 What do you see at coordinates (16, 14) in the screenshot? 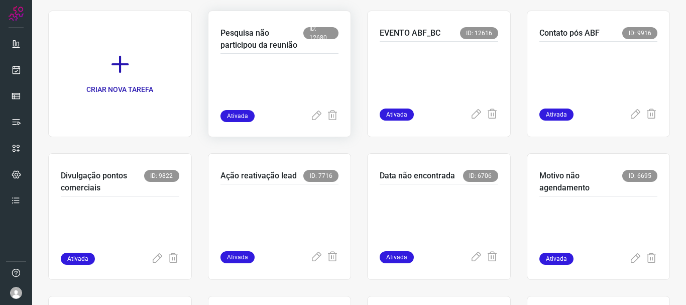
I see `img: Logo` at bounding box center [16, 14].